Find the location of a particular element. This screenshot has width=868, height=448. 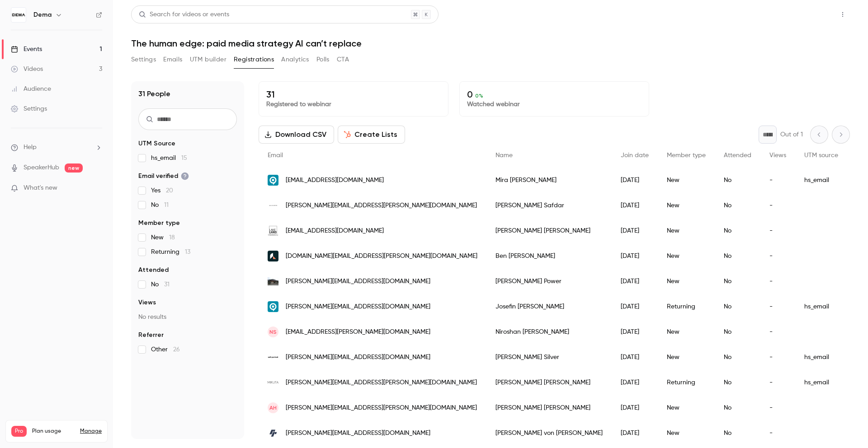

div: Settings is located at coordinates (29, 109).